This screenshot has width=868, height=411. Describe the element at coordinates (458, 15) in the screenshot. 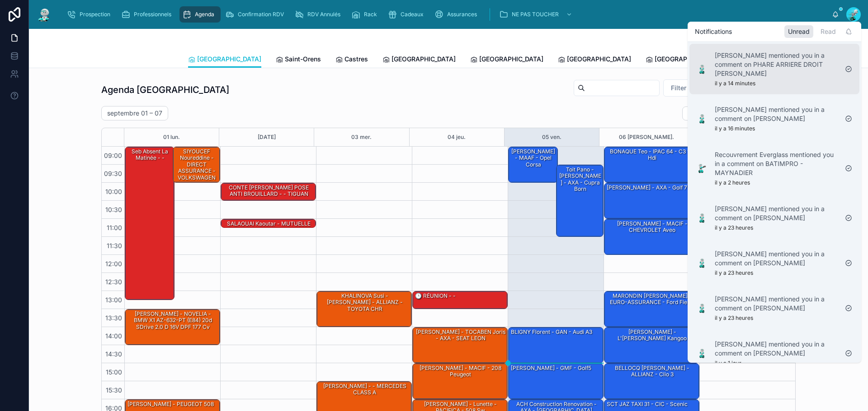

I see `a: Assurances` at that location.